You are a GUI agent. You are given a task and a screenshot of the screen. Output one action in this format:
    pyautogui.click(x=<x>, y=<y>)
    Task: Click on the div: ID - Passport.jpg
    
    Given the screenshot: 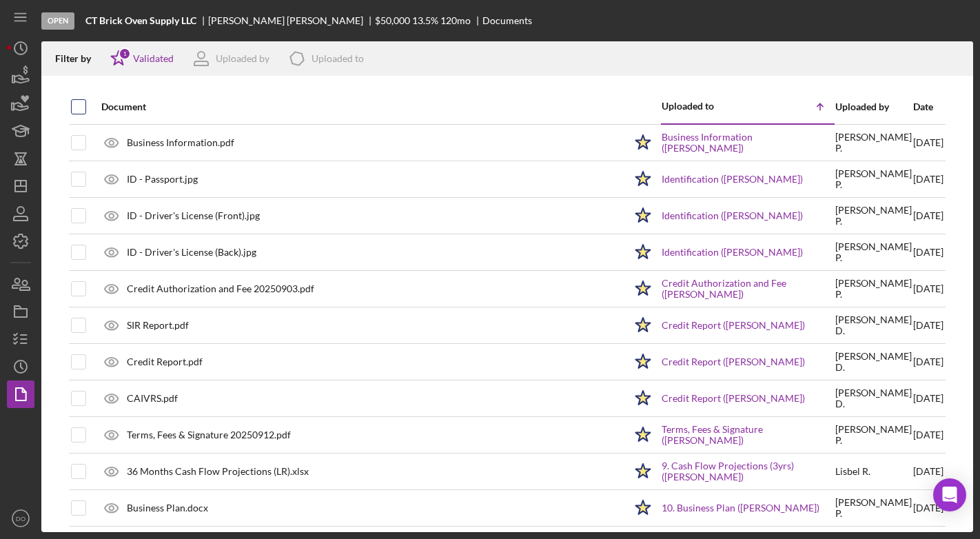 What is the action you would take?
    pyautogui.click(x=162, y=179)
    